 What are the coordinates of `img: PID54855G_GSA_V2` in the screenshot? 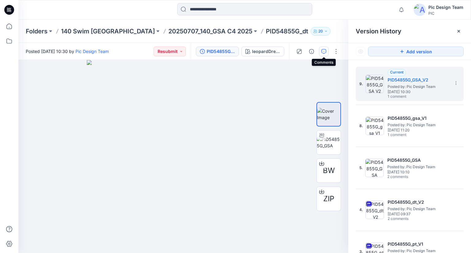 It's located at (374, 84).